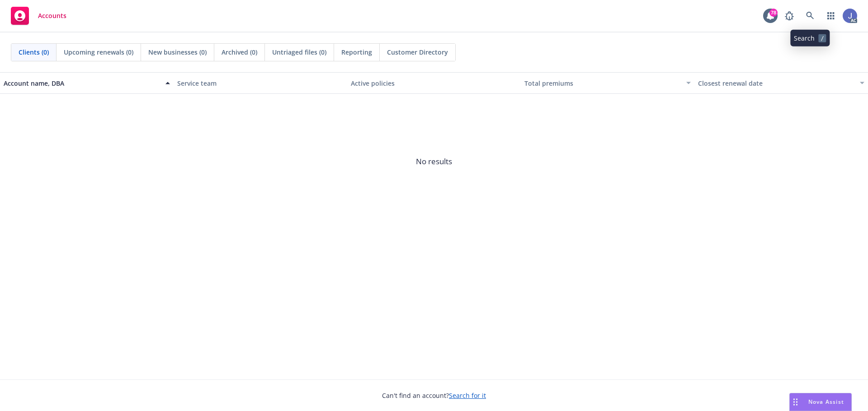 The height and width of the screenshot is (411, 868). Describe the element at coordinates (789, 16) in the screenshot. I see `a: Report a Bug` at that location.